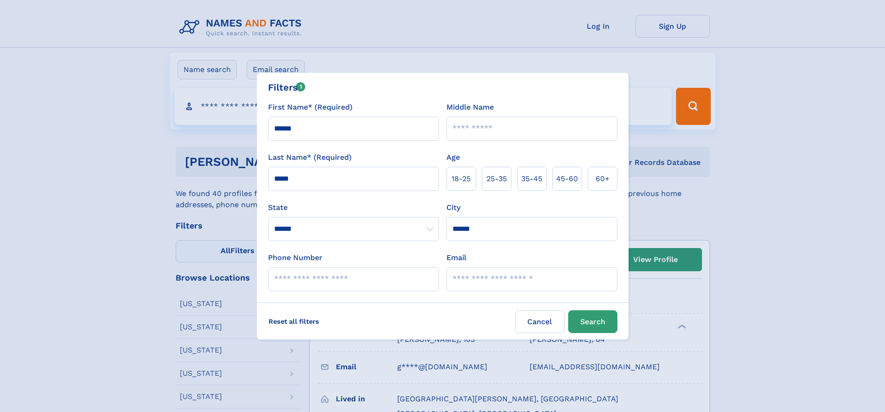 The image size is (885, 412). I want to click on label: Reset all filters, so click(294, 322).